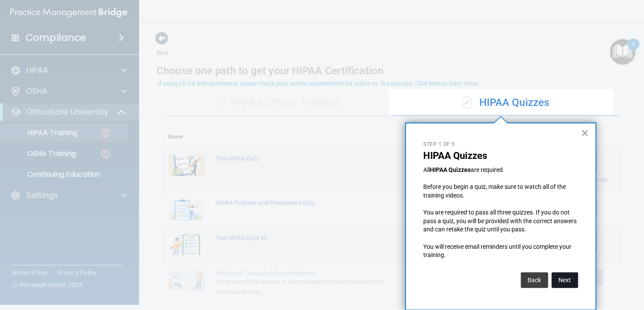 The width and height of the screenshot is (644, 310). What do you see at coordinates (488, 170) in the screenshot?
I see `span: are required.` at bounding box center [488, 170].